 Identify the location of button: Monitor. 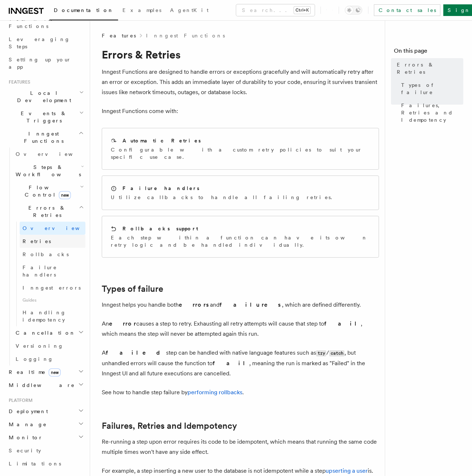
(45, 438).